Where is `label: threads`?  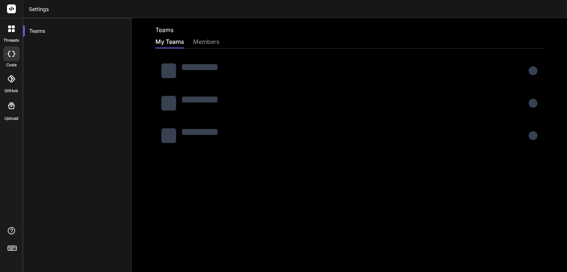 label: threads is located at coordinates (11, 40).